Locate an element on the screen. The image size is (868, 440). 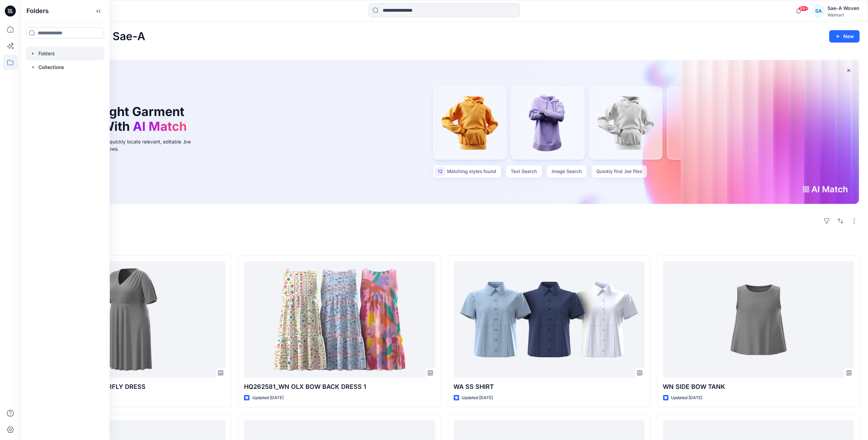
h1: Find the Right Garment Instantly With is located at coordinates (118, 119).